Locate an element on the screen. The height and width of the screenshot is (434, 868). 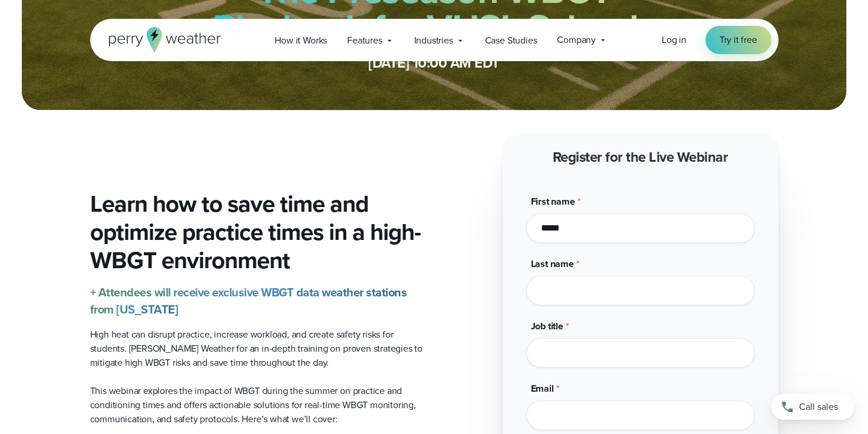
a: Try it free is located at coordinates (738, 40).